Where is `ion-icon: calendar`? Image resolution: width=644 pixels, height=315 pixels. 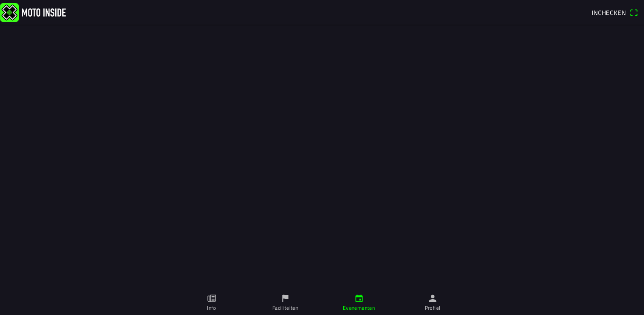
ion-icon: calendar is located at coordinates (359, 298).